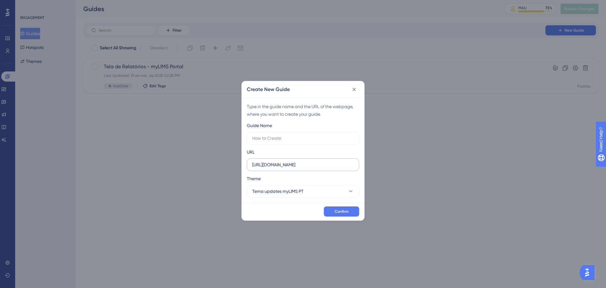 This screenshot has width=606, height=288. Describe the element at coordinates (278, 191) in the screenshot. I see `span: Tema updates myLIMS PT` at that location.